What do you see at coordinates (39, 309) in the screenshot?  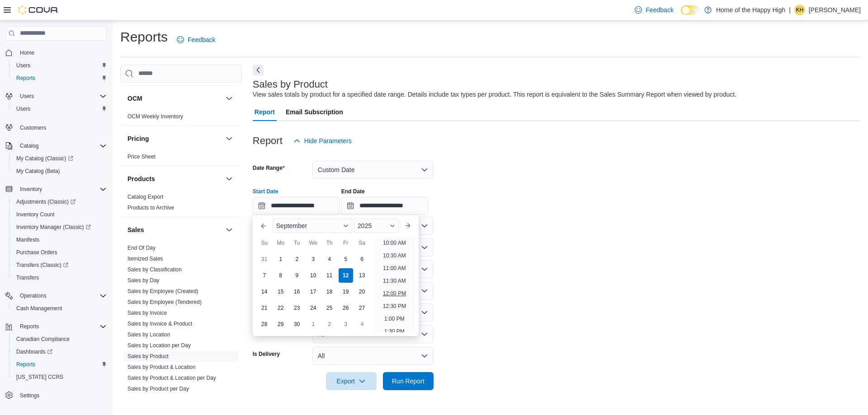 I see `a: Cash Management` at bounding box center [39, 309].